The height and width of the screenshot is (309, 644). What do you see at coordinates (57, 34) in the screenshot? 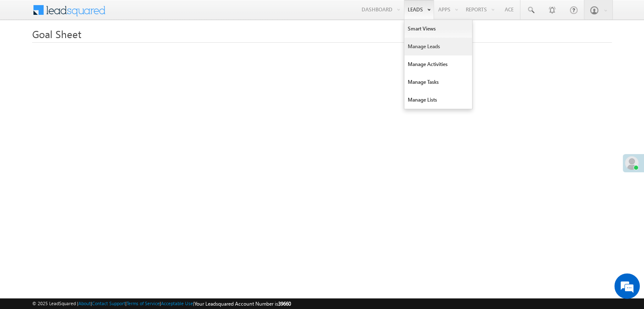
I see `span: Goal Sheet` at bounding box center [57, 34].